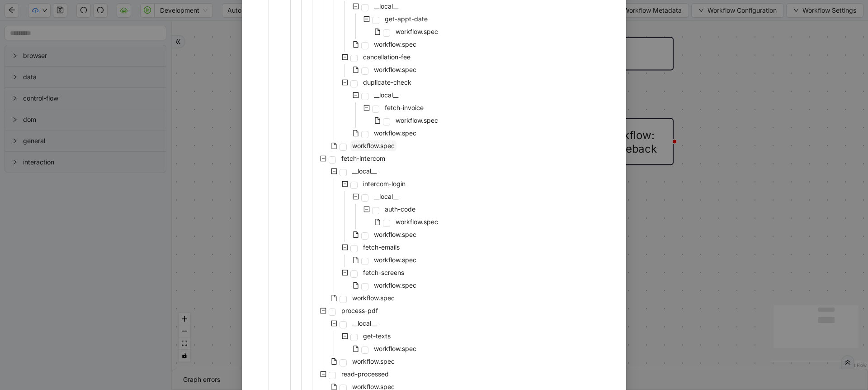  Describe the element at coordinates (377, 336) in the screenshot. I see `span: get-texts` at that location.